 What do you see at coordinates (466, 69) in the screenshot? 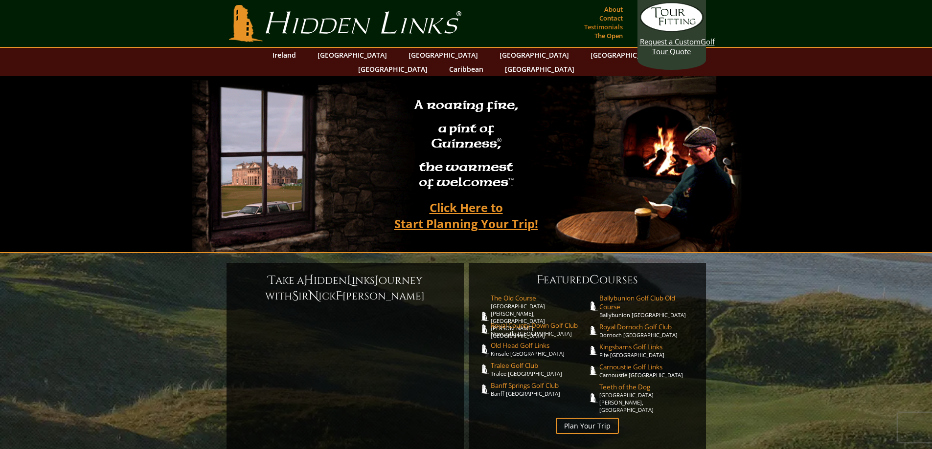
I see `a: Caribbean` at bounding box center [466, 69].